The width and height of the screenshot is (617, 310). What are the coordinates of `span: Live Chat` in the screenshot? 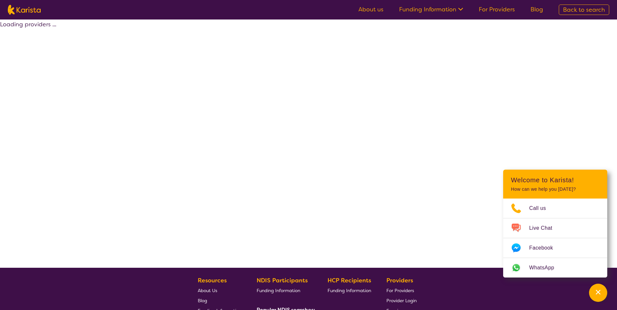 It's located at (544, 228).